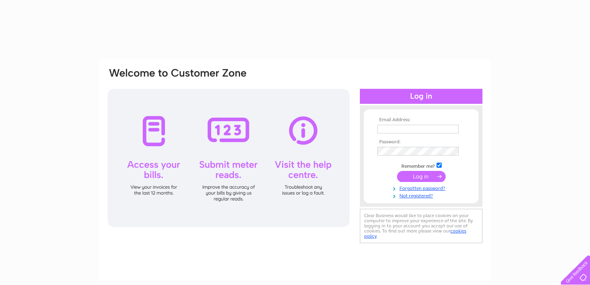  I want to click on div: Clear Business would like to place cookies on your computer to improve your experience of the sit..., so click(421, 226).